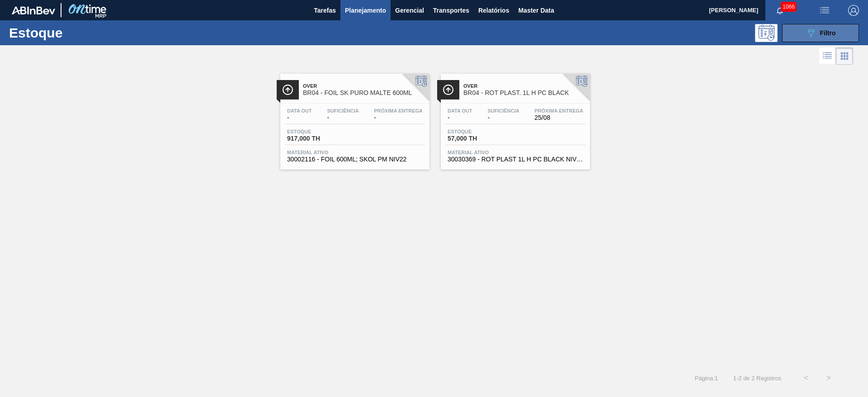 The image size is (868, 397). I want to click on span: 25/08, so click(559, 117).